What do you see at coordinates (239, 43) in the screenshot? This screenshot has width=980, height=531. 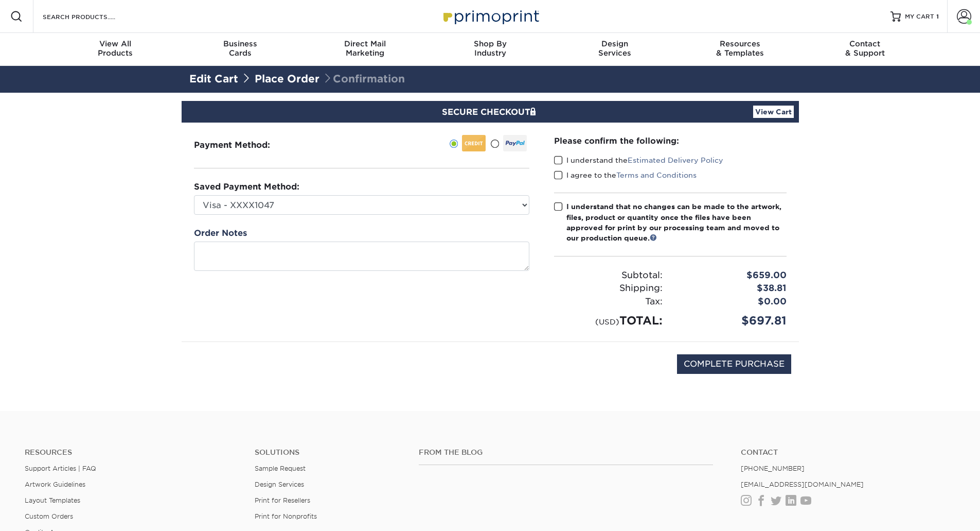 I see `span: Business` at bounding box center [239, 43].